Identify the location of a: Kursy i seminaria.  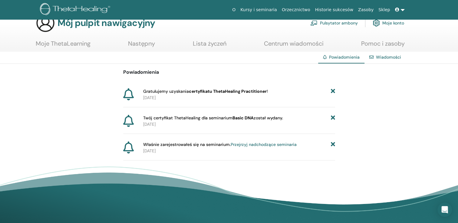
(258, 10).